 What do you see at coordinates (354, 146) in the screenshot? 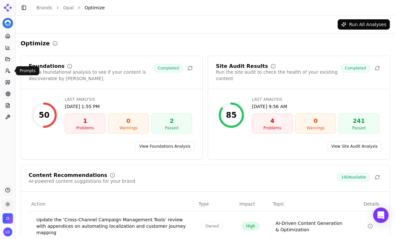
I see `a: View Site Audit Analysis` at bounding box center [354, 146].